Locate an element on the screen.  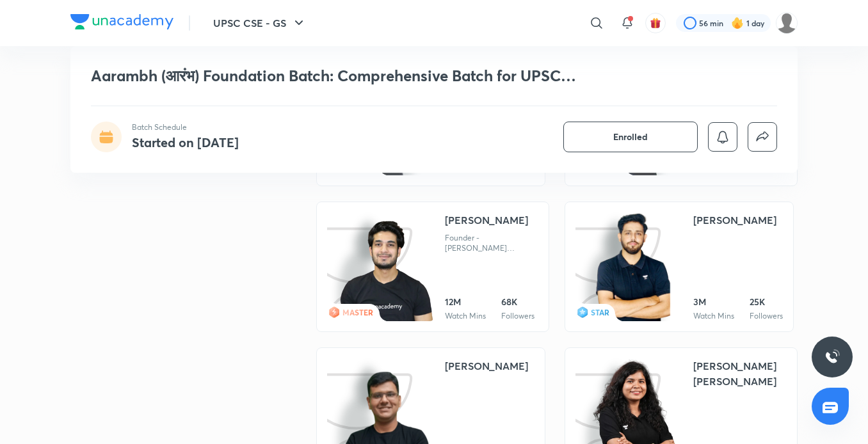
span: STAR is located at coordinates (600, 312).